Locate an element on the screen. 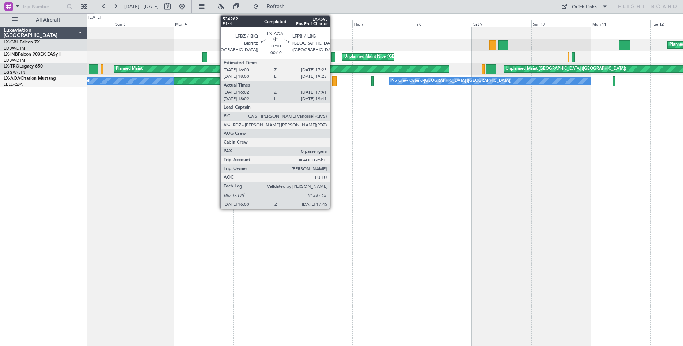 This screenshot has height=346, width=683. a: LX-GBHFalcon 7X is located at coordinates (22, 42).